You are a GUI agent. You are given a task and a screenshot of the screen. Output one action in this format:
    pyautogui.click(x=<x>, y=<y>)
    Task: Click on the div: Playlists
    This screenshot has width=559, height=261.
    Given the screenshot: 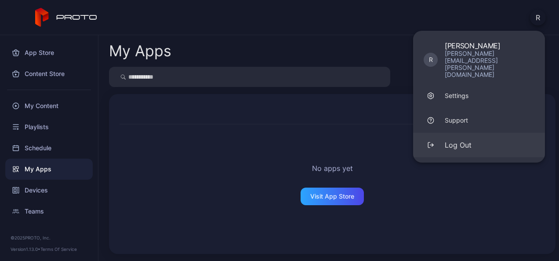 What is the action you would take?
    pyautogui.click(x=49, y=127)
    